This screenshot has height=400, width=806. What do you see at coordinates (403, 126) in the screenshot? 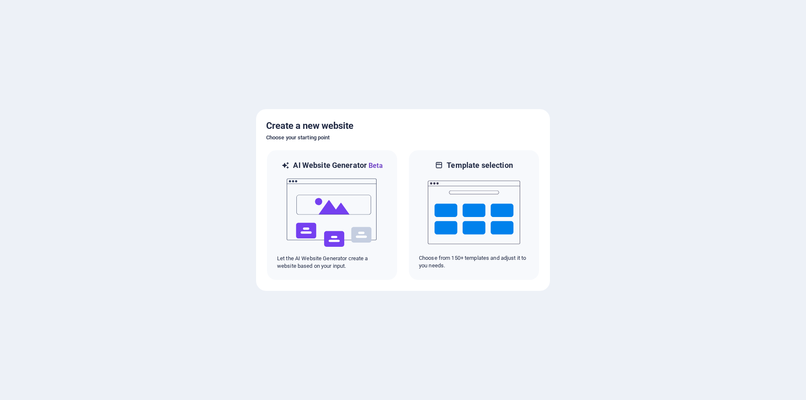
I see `h5: Create a new website` at bounding box center [403, 126].